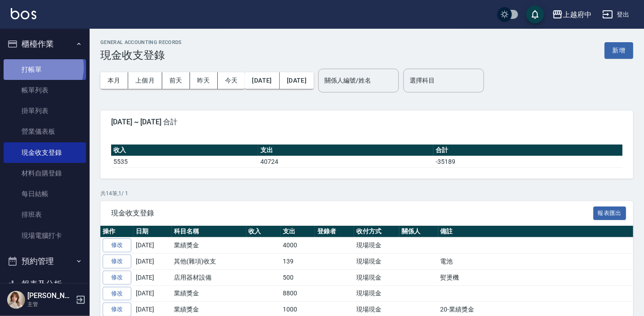 The image size is (644, 316). I want to click on th: 登錄者, so click(334, 231).